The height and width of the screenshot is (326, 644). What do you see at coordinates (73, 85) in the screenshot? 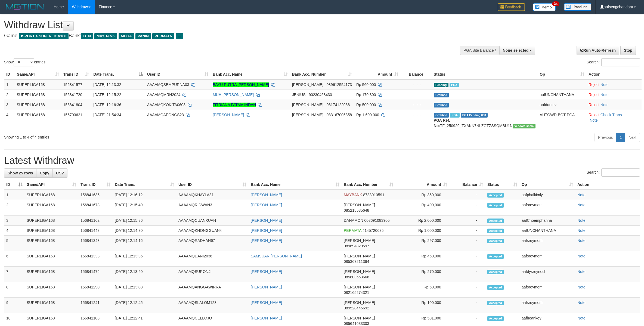
I see `span: 156841577` at bounding box center [73, 85].